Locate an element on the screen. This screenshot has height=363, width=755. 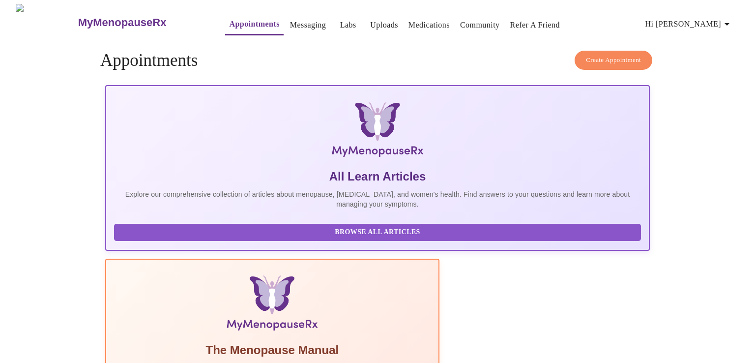
a: MyMenopauseRx is located at coordinates (141, 23).